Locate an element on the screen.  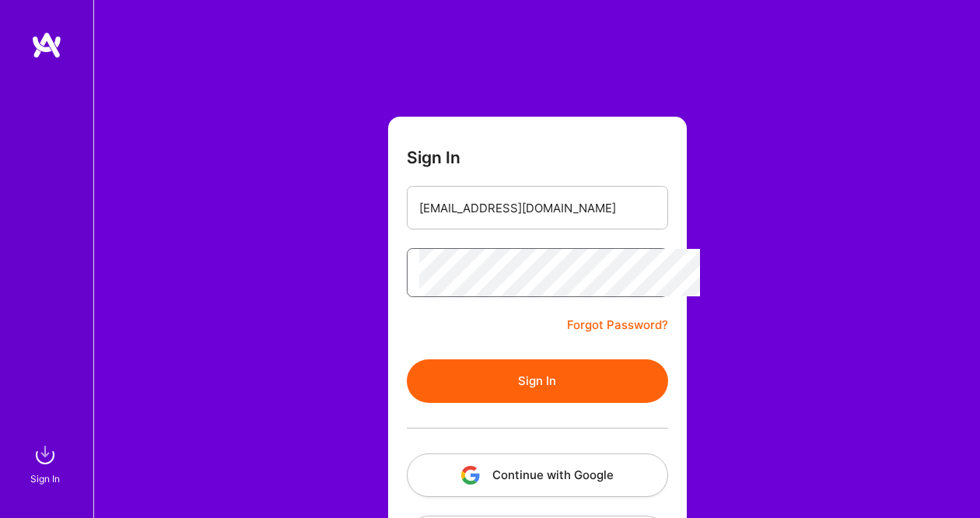
button: Continue with Google is located at coordinates (537, 475).